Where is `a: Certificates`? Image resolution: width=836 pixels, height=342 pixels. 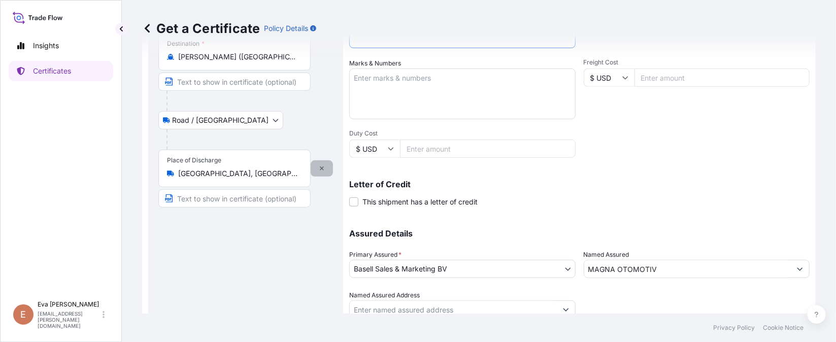 a: Certificates is located at coordinates (61, 71).